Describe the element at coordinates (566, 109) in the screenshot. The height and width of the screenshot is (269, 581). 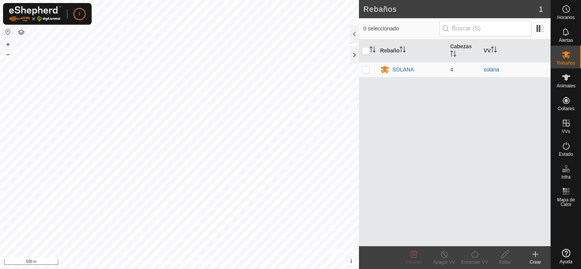
I see `span: Collares` at that location.